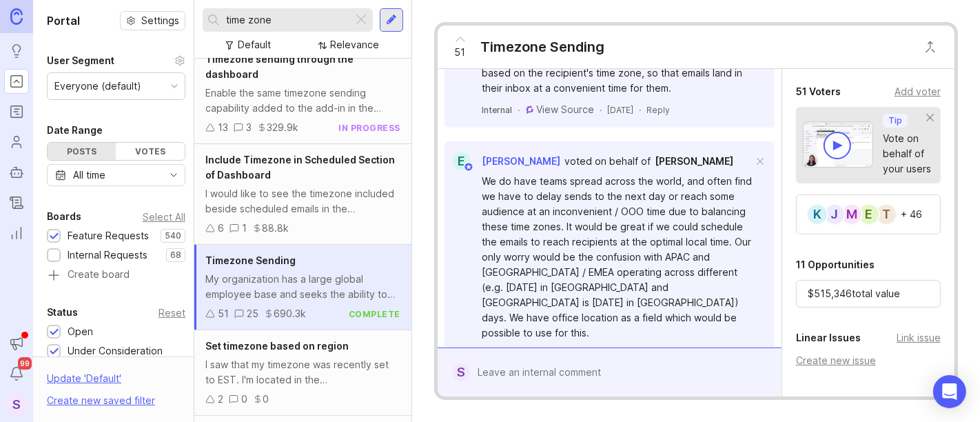 The image size is (980, 422). Describe the element at coordinates (16, 374) in the screenshot. I see `button: Notifications` at that location.